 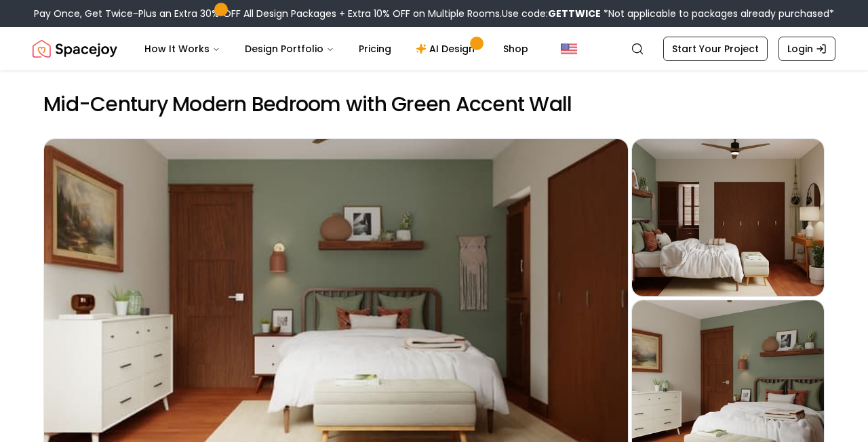 What do you see at coordinates (575, 14) in the screenshot?
I see `b: GETTWICE` at bounding box center [575, 14].